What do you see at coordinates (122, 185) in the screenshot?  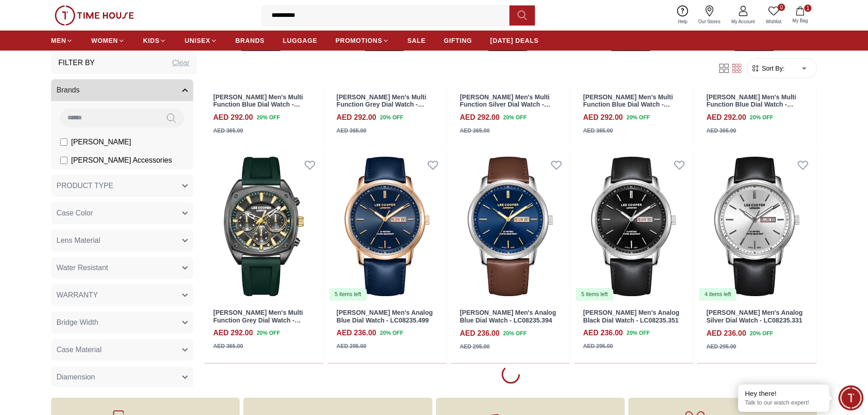 I see `button: PRODUCT TYPE` at bounding box center [122, 185].